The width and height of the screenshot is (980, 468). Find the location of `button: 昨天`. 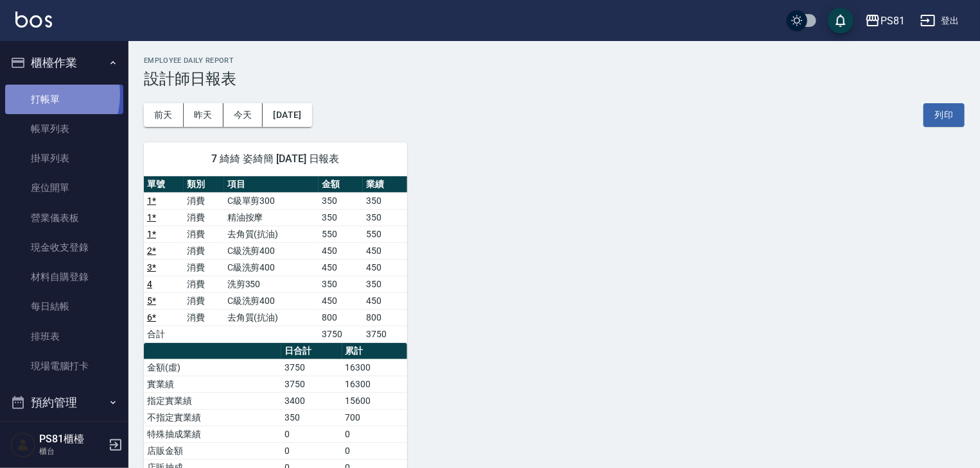

button: 昨天 is located at coordinates (204, 115).